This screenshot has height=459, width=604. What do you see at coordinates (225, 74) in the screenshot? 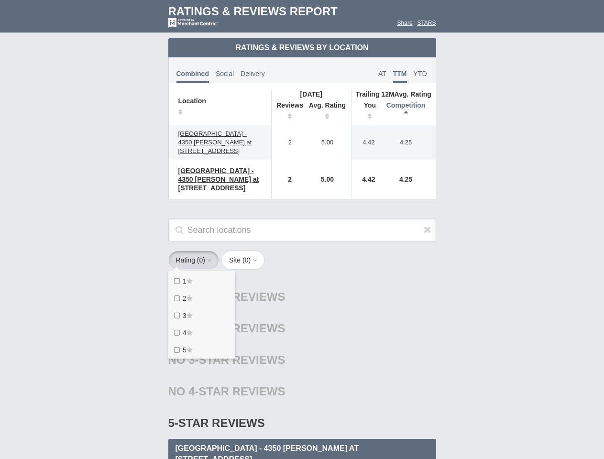
I see `span: Social` at bounding box center [225, 74].